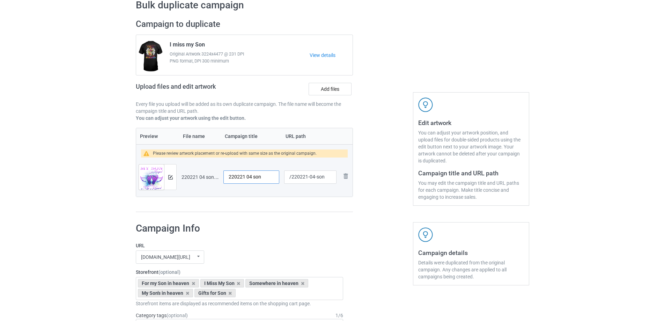 Image resolution: width=665 pixels, height=321 pixels. Describe the element at coordinates (471, 147) in the screenshot. I see `div: You can adjust your artwork position, and upload files for double-sided products using the edit b...` at that location.